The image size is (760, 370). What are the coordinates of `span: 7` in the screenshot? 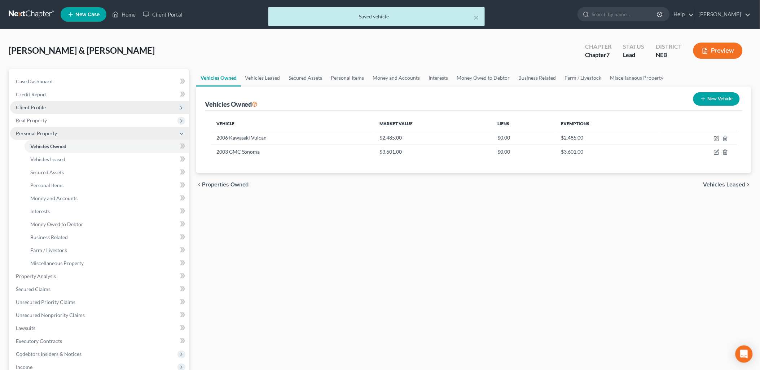 It's located at (608, 54).